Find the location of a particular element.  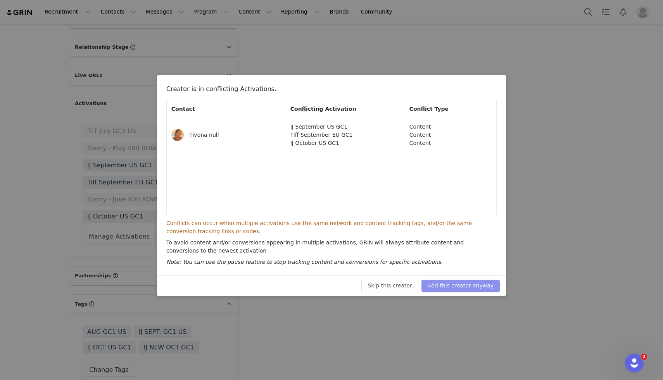

p: IJ October US GC1 is located at coordinates (344, 143).